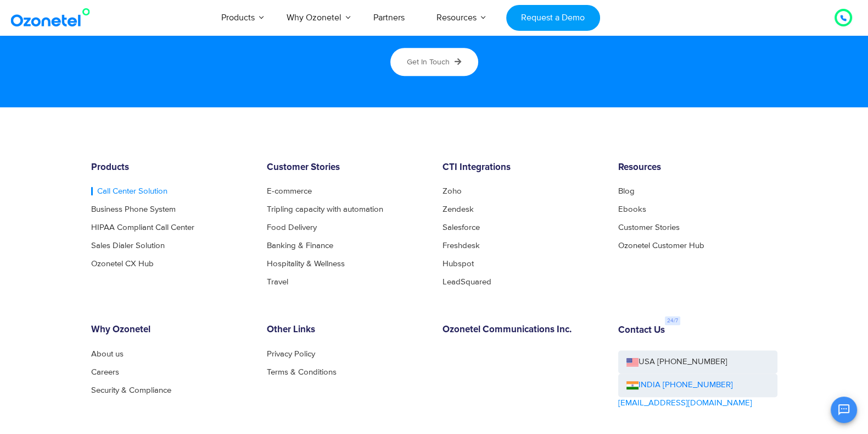 The width and height of the screenshot is (868, 434). Describe the element at coordinates (171, 168) in the screenshot. I see `h6: Products` at that location.